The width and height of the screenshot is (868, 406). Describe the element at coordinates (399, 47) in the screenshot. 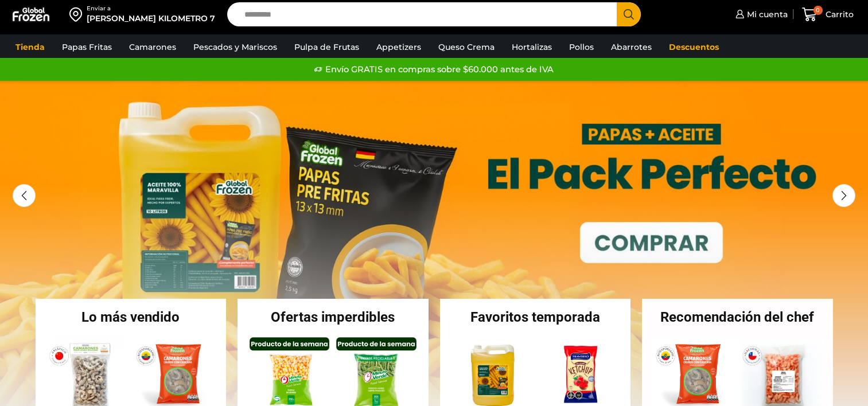

I see `a: Appetizers` at that location.